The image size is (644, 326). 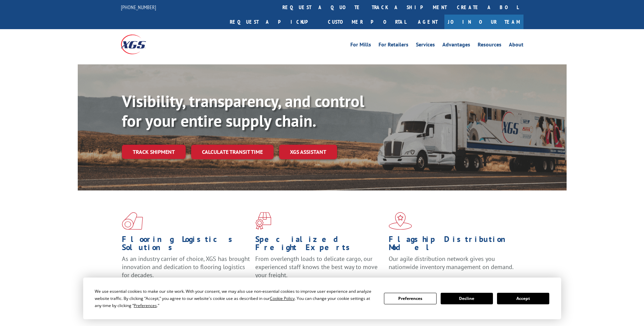 What do you see at coordinates (456, 46) in the screenshot?
I see `a: Advantages` at bounding box center [456, 46].